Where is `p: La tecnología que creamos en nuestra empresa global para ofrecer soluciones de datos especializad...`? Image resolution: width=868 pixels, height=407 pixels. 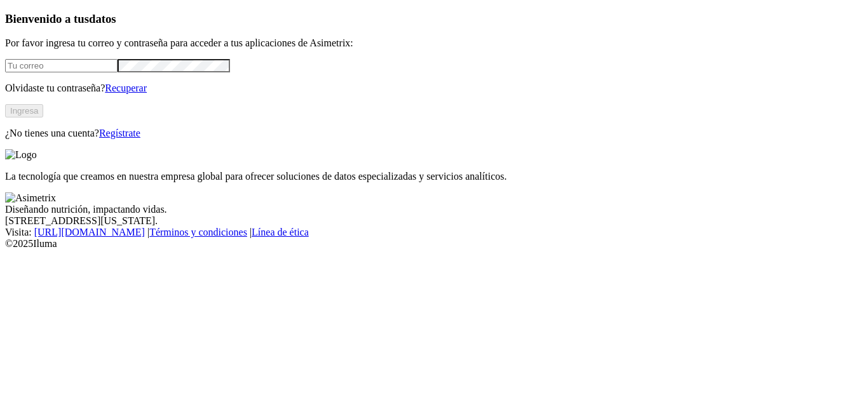
p: La tecnología que creamos en nuestra empresa global para ofrecer soluciones de datos especializad... is located at coordinates (434, 177).